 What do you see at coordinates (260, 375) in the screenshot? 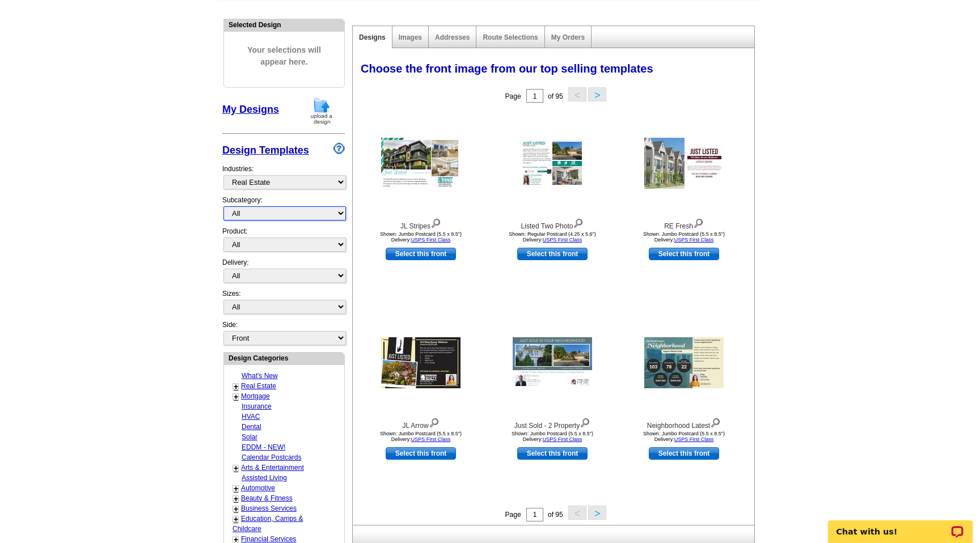
I see `a: What's New` at bounding box center [260, 375].